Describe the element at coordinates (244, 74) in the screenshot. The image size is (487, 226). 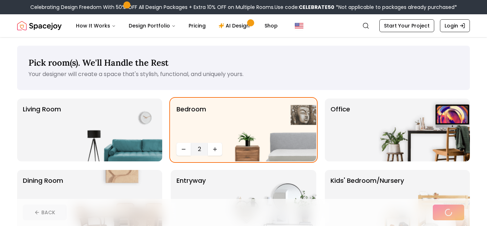
I see `p: Your designer will create a space that's stylish, functional, and uniquely yours.` at that location.